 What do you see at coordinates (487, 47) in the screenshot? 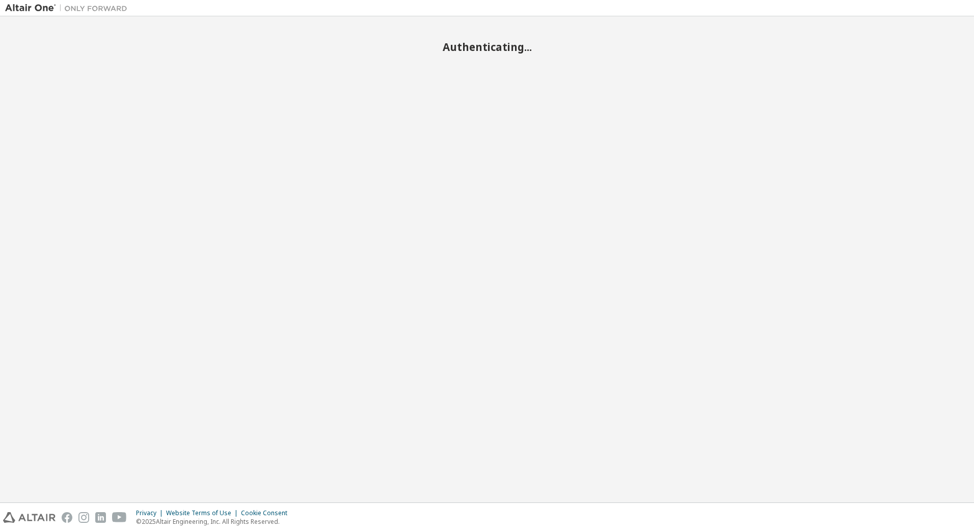
I see `h2: Authenticating...` at bounding box center [487, 47].